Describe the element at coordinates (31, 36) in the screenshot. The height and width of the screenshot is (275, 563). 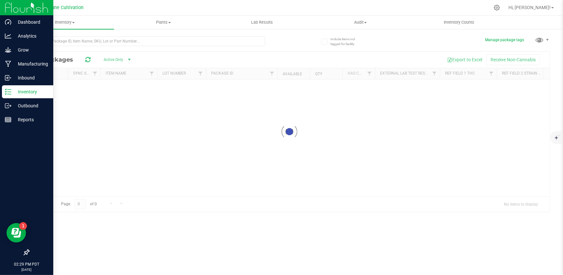
I see `p: Analytics` at that location.